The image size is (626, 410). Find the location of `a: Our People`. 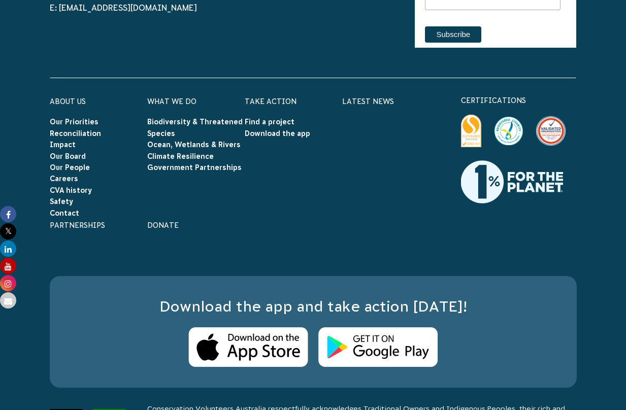

a: Our People is located at coordinates (70, 168).